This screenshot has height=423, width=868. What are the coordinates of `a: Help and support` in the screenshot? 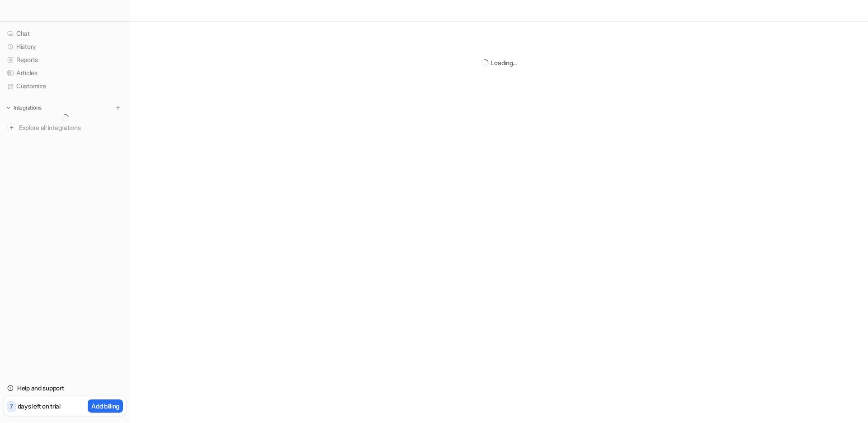 It's located at (65, 388).